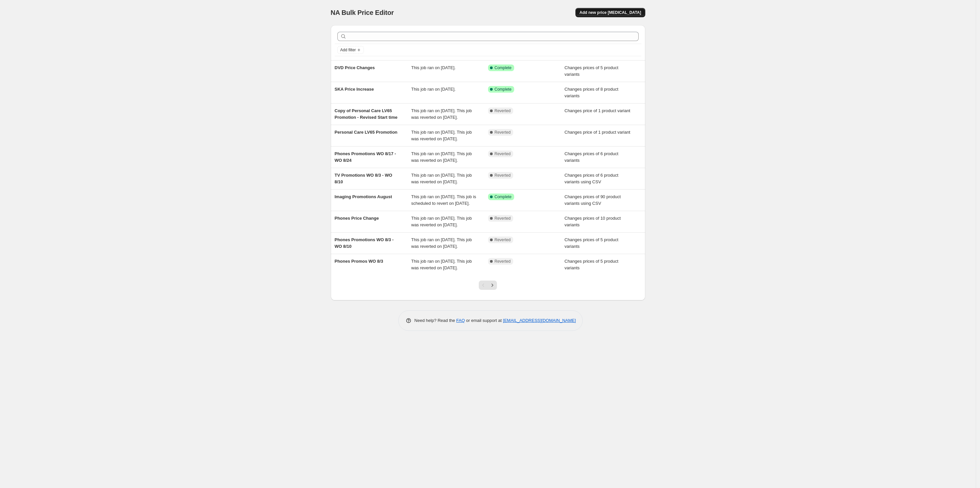 This screenshot has width=980, height=488. I want to click on span: Phones Promotions WO 8/3 - WO 8/10, so click(364, 243).